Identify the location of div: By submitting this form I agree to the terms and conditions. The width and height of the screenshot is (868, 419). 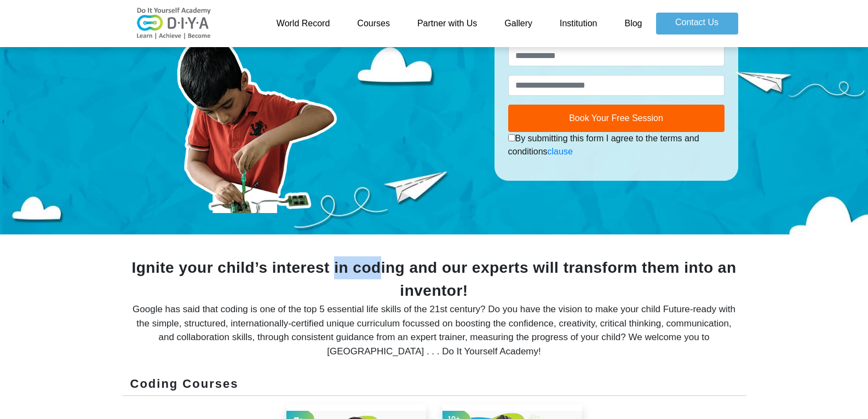
(616, 145).